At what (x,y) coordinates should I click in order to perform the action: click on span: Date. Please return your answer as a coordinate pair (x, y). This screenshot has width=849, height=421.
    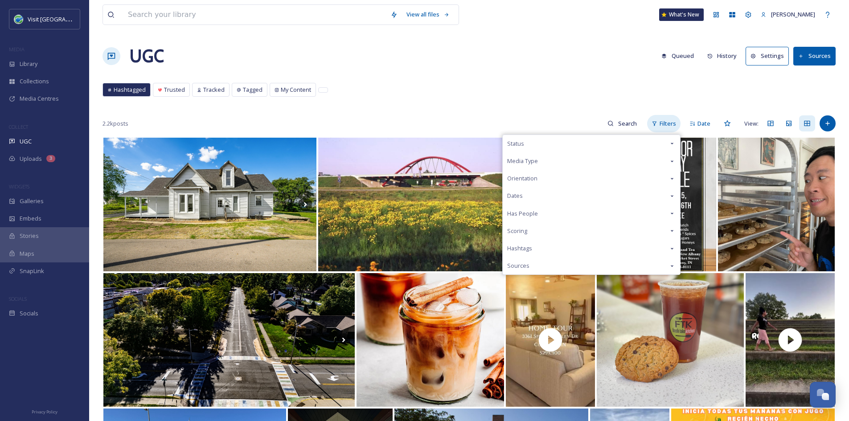
    Looking at the image, I should click on (703, 123).